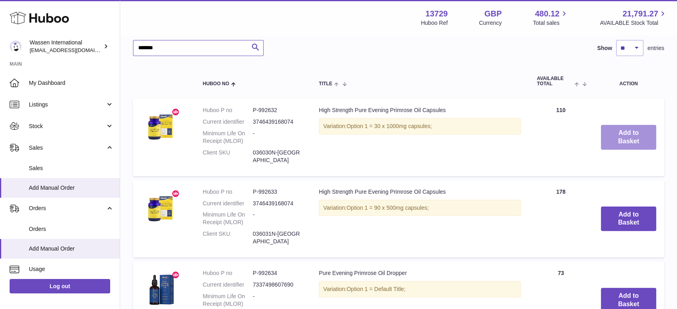  What do you see at coordinates (67, 126) in the screenshot?
I see `span: Stock` at bounding box center [67, 126].